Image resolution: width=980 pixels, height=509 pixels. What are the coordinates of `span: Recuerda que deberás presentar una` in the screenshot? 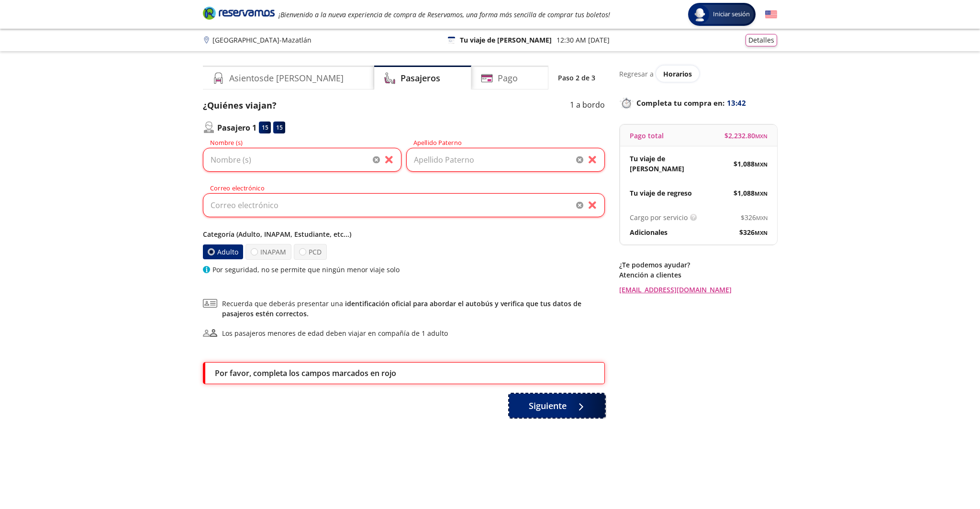 It's located at (413, 309).